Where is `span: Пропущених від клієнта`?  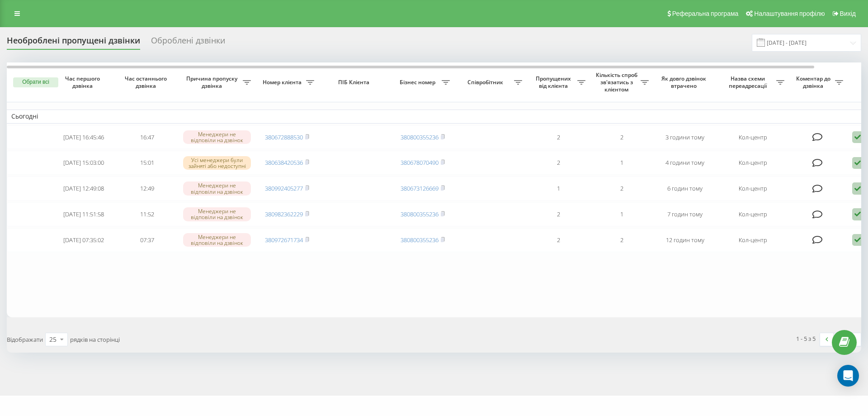
span: Пропущених від клієнта is located at coordinates (554, 82).